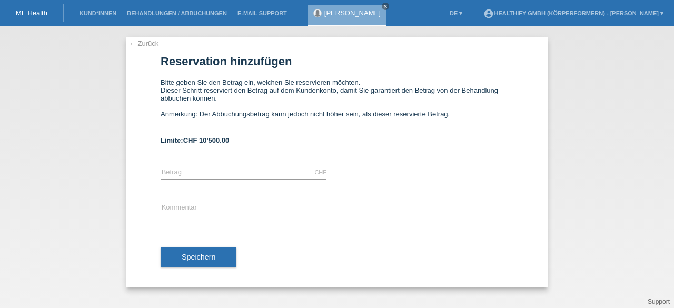 Image resolution: width=674 pixels, height=308 pixels. Describe the element at coordinates (98, 13) in the screenshot. I see `a: Kund*innen` at that location.